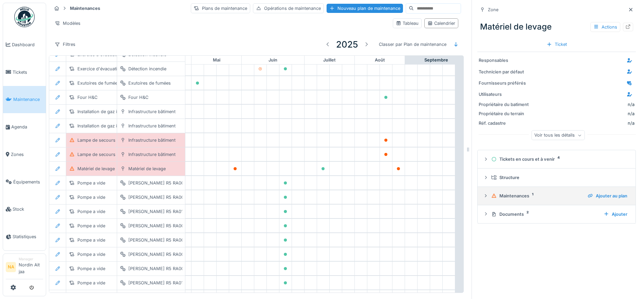  I want to click on div: Utilisateurs, so click(504, 94).